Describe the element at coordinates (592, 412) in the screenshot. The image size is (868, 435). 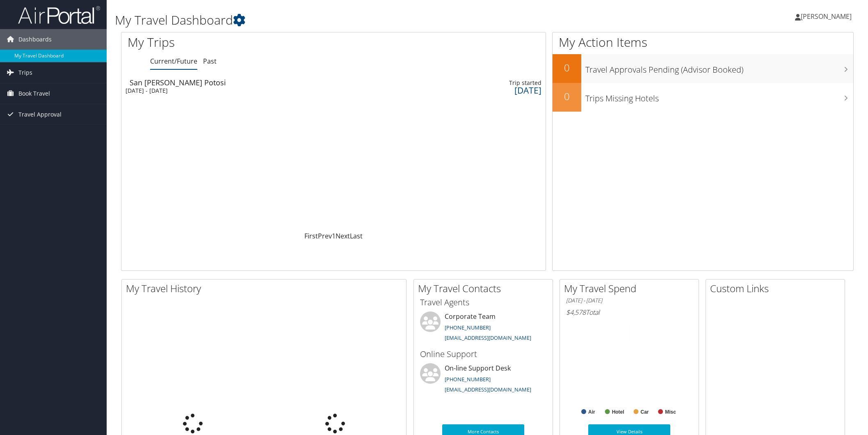
I see `text: Air` at that location.